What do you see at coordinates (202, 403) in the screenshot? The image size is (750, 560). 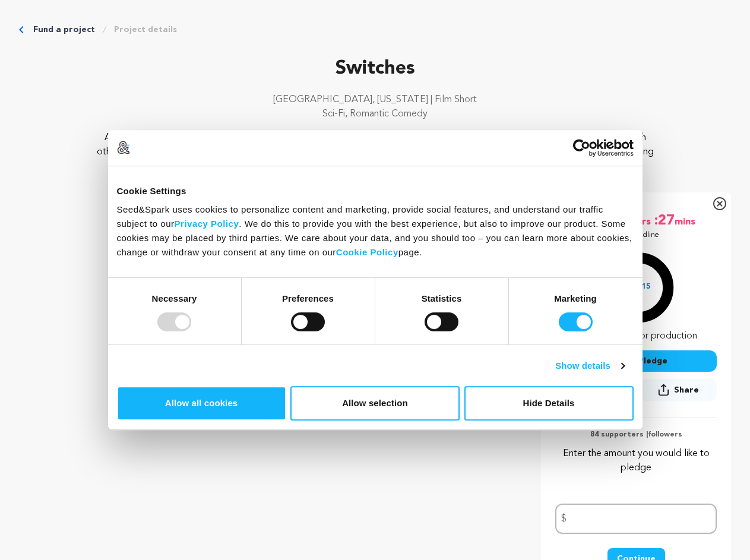 I see `button: Allow all cookies` at bounding box center [202, 403].